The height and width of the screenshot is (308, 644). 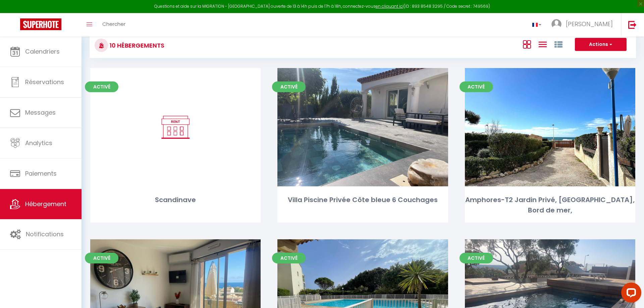 What do you see at coordinates (543, 44) in the screenshot?
I see `a: Vue en Liste` at bounding box center [543, 44].